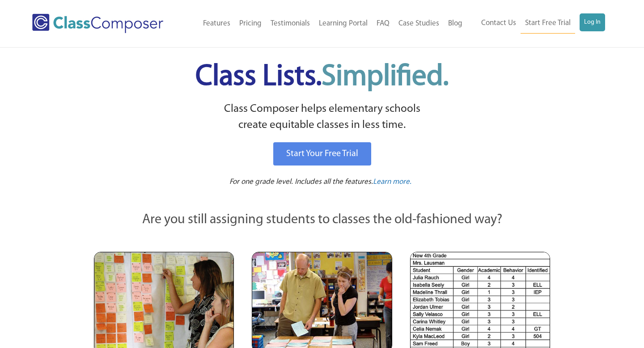 The image size is (644, 348). I want to click on span: Learn more., so click(392, 182).